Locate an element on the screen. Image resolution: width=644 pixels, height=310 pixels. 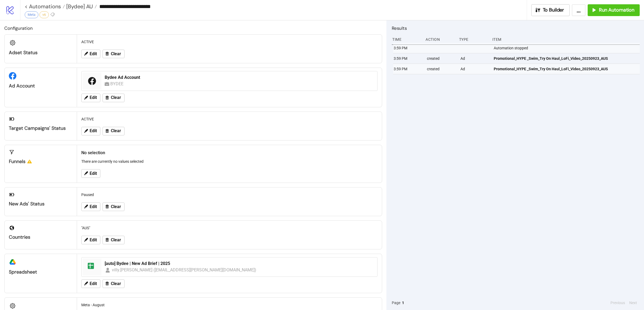
div: Target Campaigns' Status is located at coordinates (40, 128).